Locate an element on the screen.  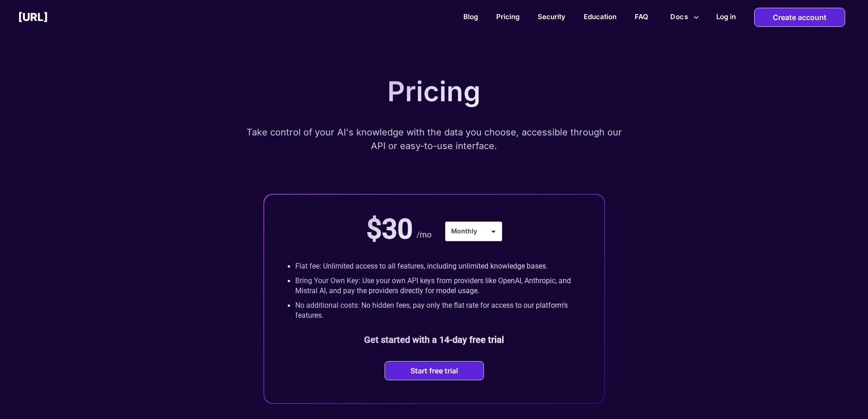
p: Take control of your AI's knowledge with the data you choose, accessible through our API or easy-... is located at coordinates (434, 139).